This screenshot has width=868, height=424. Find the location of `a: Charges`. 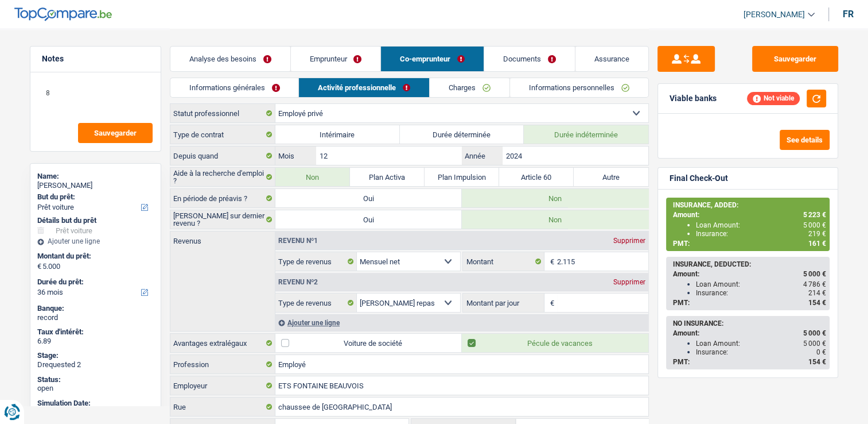

a: Charges is located at coordinates (469, 87).